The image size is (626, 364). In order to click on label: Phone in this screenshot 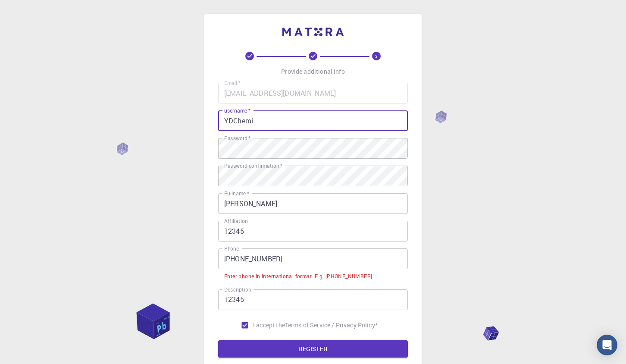, I will do `click(232, 248)`.